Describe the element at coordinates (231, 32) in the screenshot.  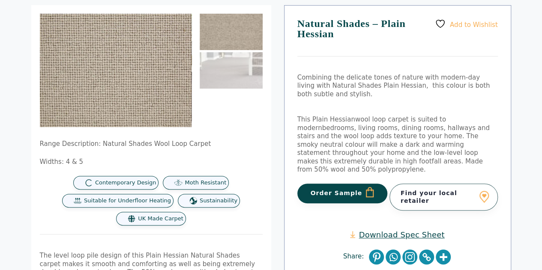
I see `img: natural beige colour is rustic` at that location.